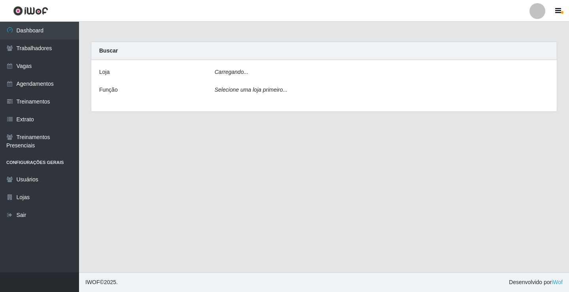 The height and width of the screenshot is (292, 569). I want to click on a: iWof, so click(557, 282).